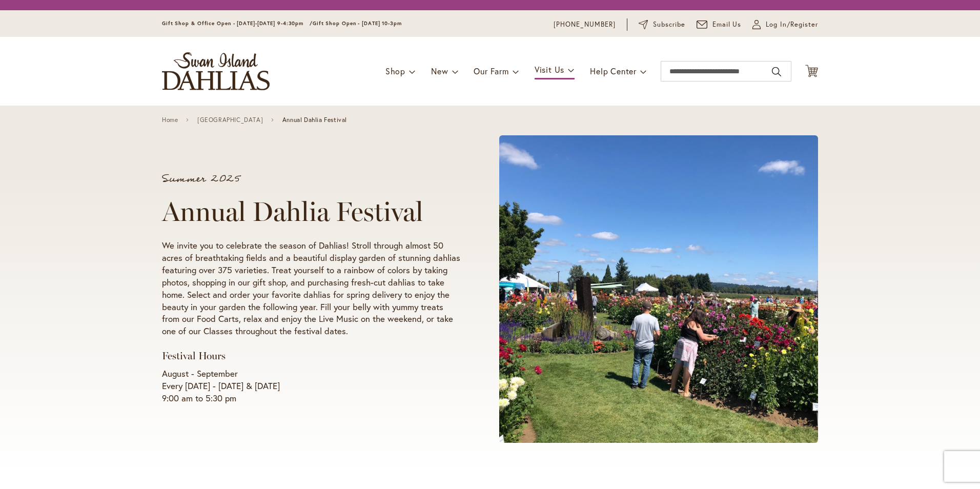  Describe the element at coordinates (395, 70) in the screenshot. I see `span: Shop` at that location.